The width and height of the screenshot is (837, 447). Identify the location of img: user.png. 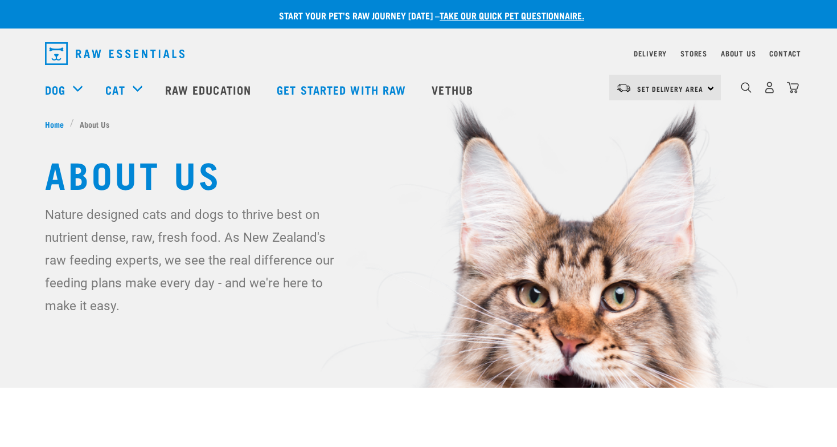
(770, 87).